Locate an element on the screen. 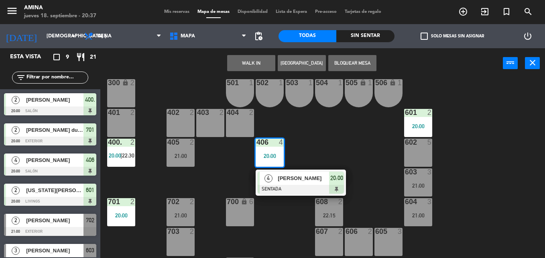  div: 406 is located at coordinates (256, 142).